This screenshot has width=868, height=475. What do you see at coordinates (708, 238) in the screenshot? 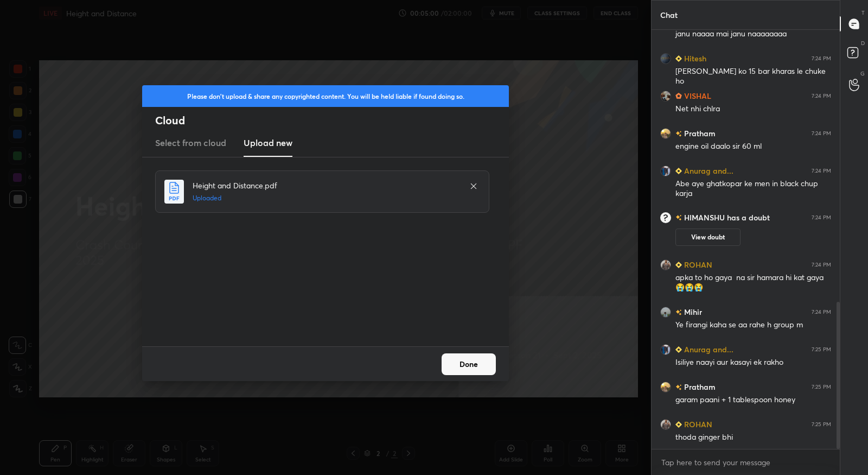
I see `button: View doubt` at bounding box center [708, 238].